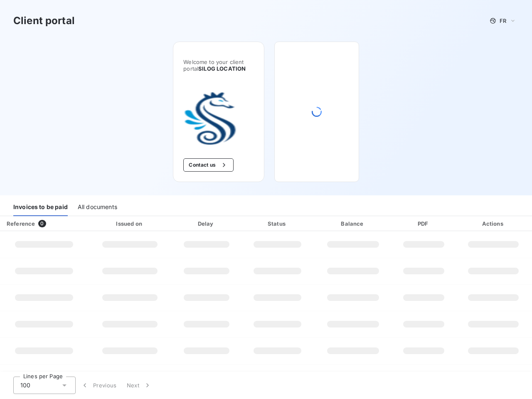 The image size is (532, 399). What do you see at coordinates (208, 165) in the screenshot?
I see `button: Contact us` at bounding box center [208, 165].